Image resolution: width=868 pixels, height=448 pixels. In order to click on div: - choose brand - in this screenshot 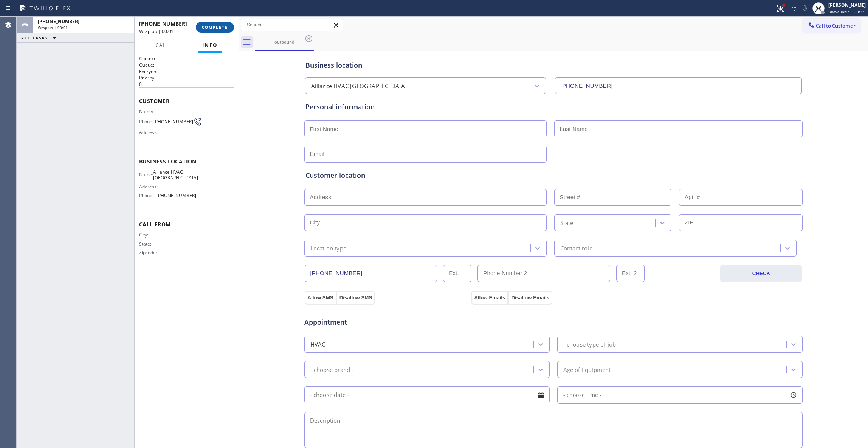, I will do `click(332, 369)`.